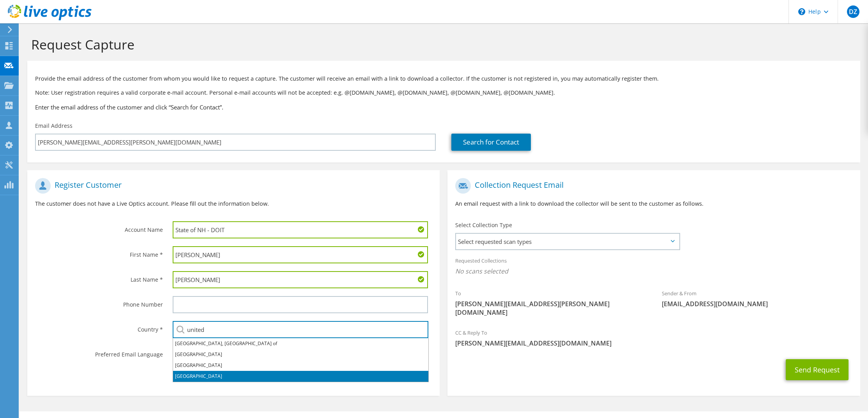 The image size is (868, 418). I want to click on label: Country *, so click(99, 327).